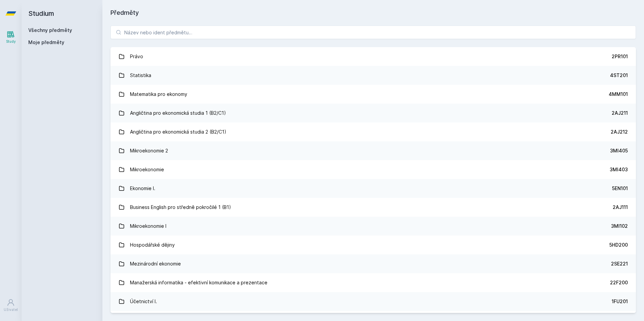 The image size is (644, 321). What do you see at coordinates (374, 76) in the screenshot?
I see `a: Statistika 4ST201` at bounding box center [374, 76].